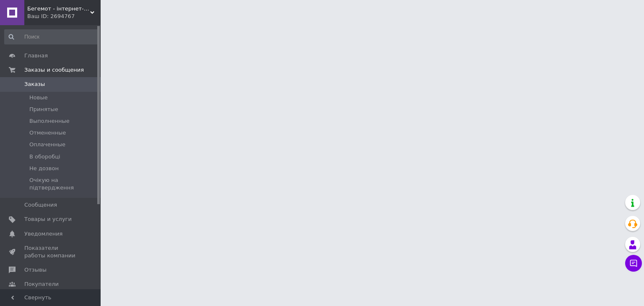  I want to click on span: Товары и услуги, so click(47, 219).